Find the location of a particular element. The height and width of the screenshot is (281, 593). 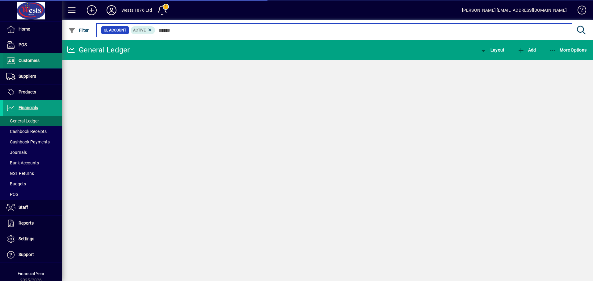

a: General Ledger is located at coordinates (32, 121).